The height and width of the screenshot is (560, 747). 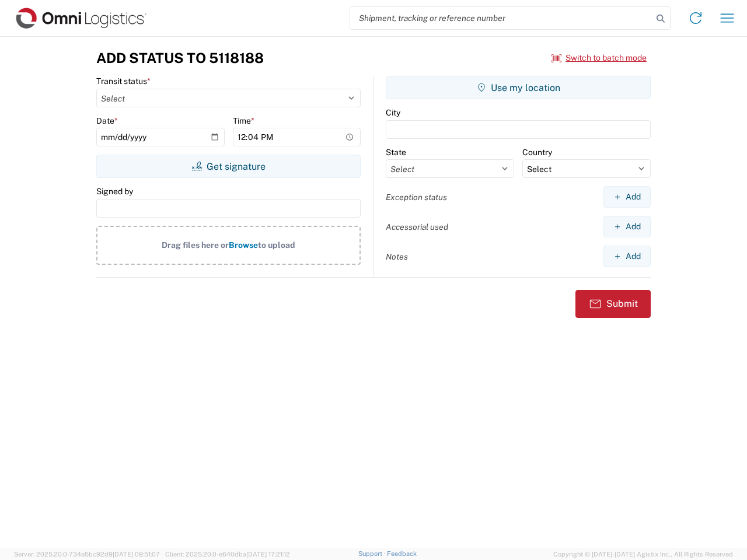 I want to click on a: Feedback, so click(x=401, y=554).